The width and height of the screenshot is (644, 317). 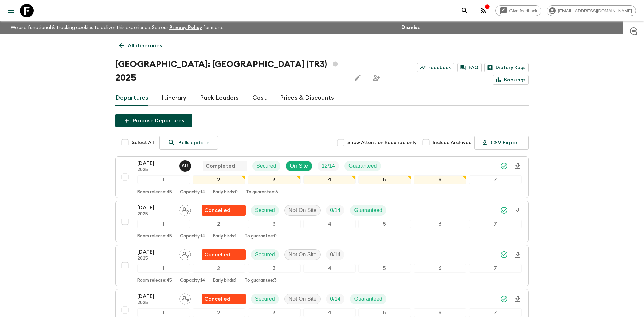 I want to click on p: To guarantee: 0, so click(x=260, y=237).